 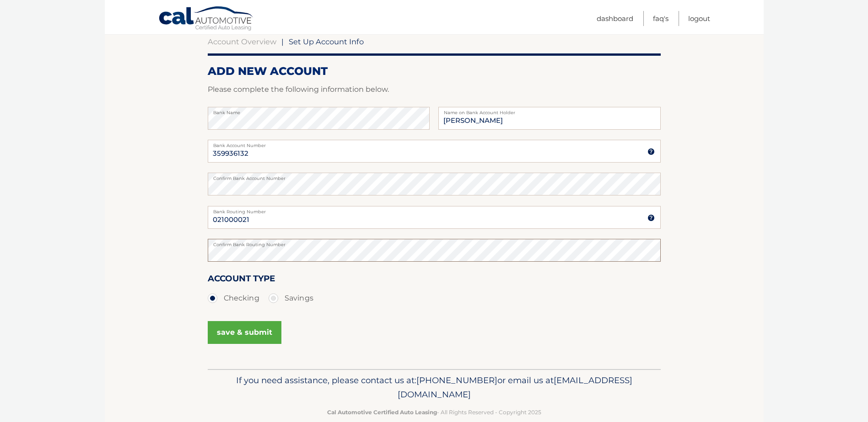 What do you see at coordinates (318, 111) in the screenshot?
I see `label: Bank Name` at bounding box center [318, 111].